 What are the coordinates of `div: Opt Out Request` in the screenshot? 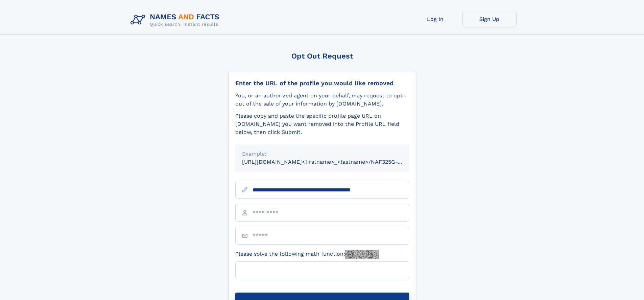 It's located at (322, 56).